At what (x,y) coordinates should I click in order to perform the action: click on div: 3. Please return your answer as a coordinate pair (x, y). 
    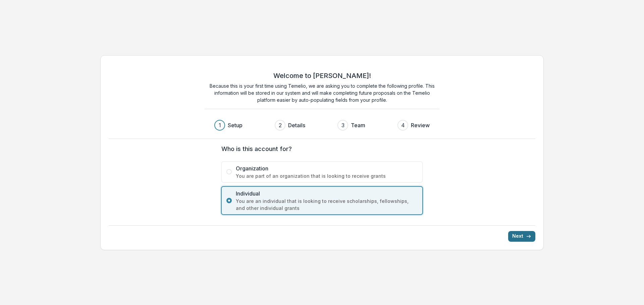
    Looking at the image, I should click on (343, 125).